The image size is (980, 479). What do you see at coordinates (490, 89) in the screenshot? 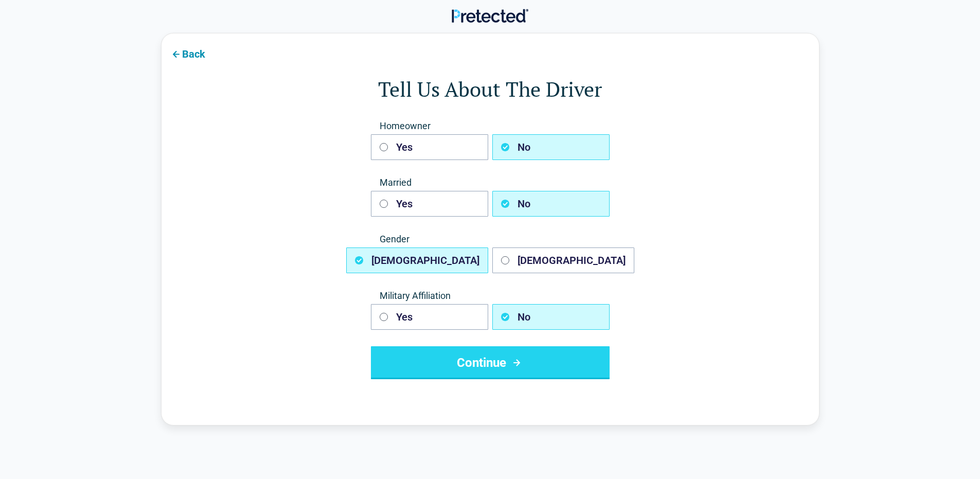
I see `h1: Tell Us About The Driver` at bounding box center [490, 89].